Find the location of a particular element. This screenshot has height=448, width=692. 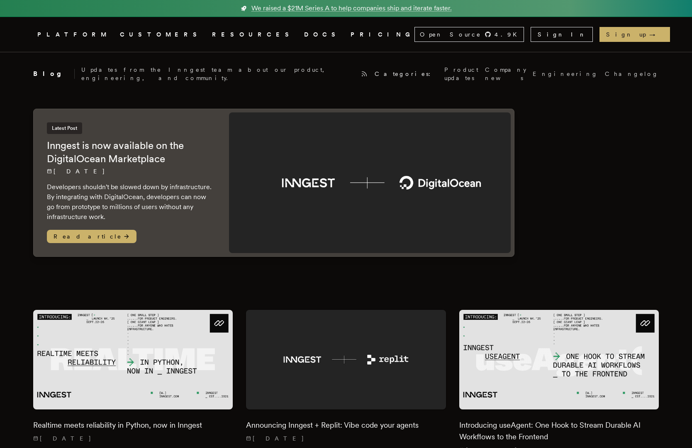

a: Sign up is located at coordinates (635, 34).